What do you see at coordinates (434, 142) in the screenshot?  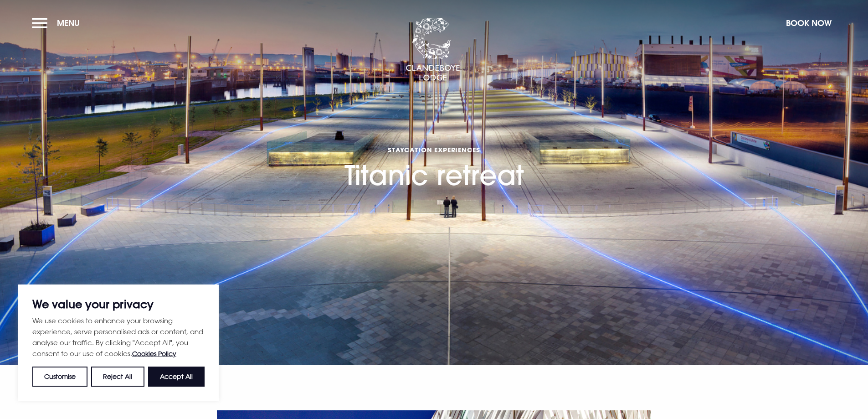 I see `h1: Titanic retreat` at bounding box center [434, 142].